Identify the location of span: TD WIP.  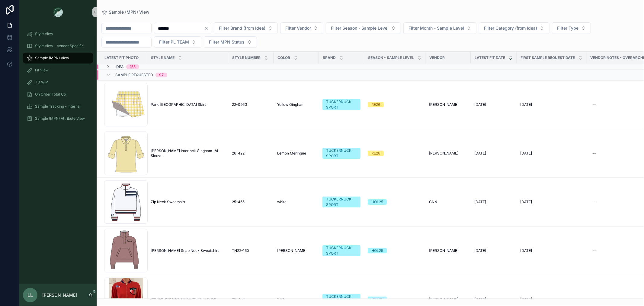
(41, 82).